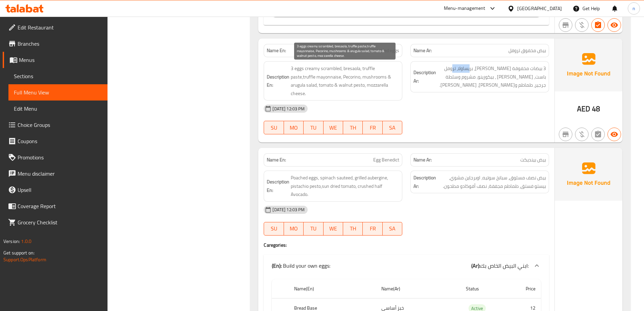 This screenshot has width=644, height=311. Describe the element at coordinates (377, 51) in the screenshot. I see `span: Truffle scrambled eggs` at that location.